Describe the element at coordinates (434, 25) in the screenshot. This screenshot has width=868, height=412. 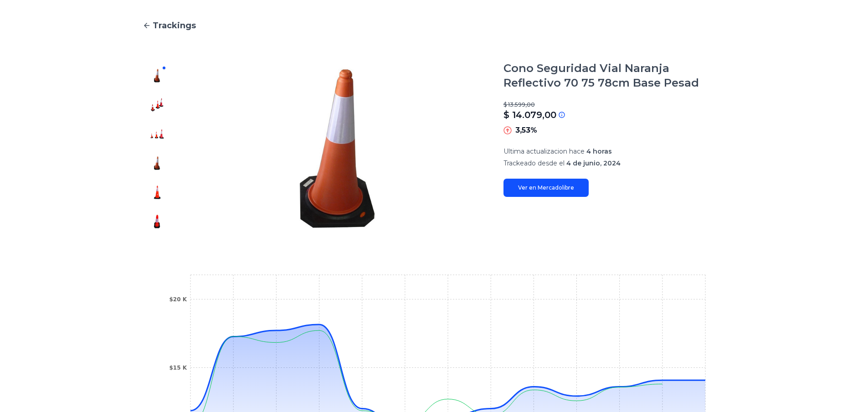
I see `a: Trackings` at that location.